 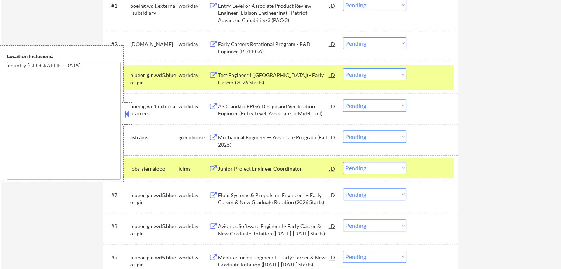 What do you see at coordinates (274, 13) in the screenshot?
I see `div: Entry-Level or Associate Product Review Engineer (Liaison Engineering) - Patriot Advanced Capabil...` at bounding box center [274, 13].